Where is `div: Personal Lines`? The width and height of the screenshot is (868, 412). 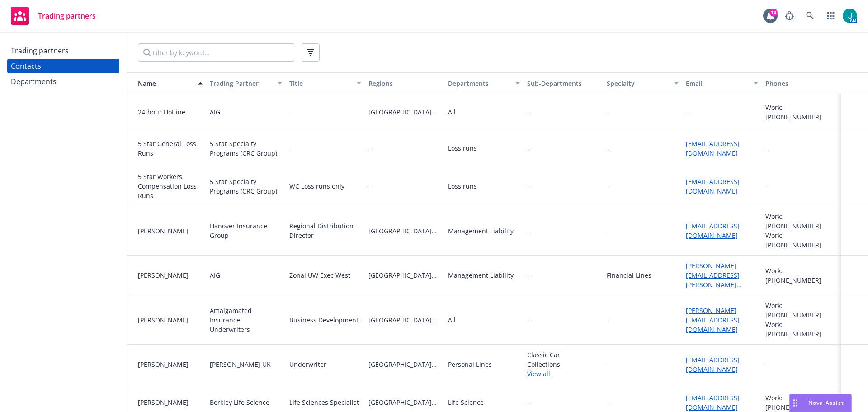
div: Personal Lines is located at coordinates (470, 364).